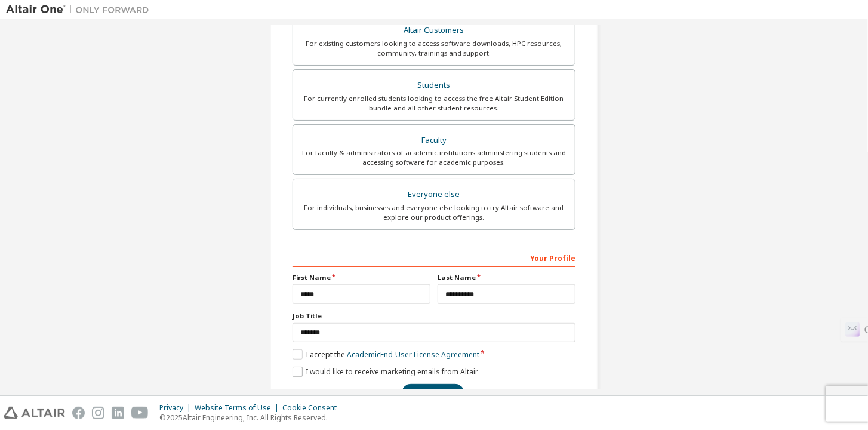  What do you see at coordinates (385, 372) in the screenshot?
I see `label: I would like to receive marketing emails from Altair` at bounding box center [385, 372].